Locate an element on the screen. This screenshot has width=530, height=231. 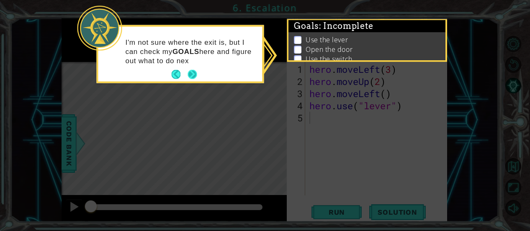
p: Use the switch is located at coordinates (329, 59).